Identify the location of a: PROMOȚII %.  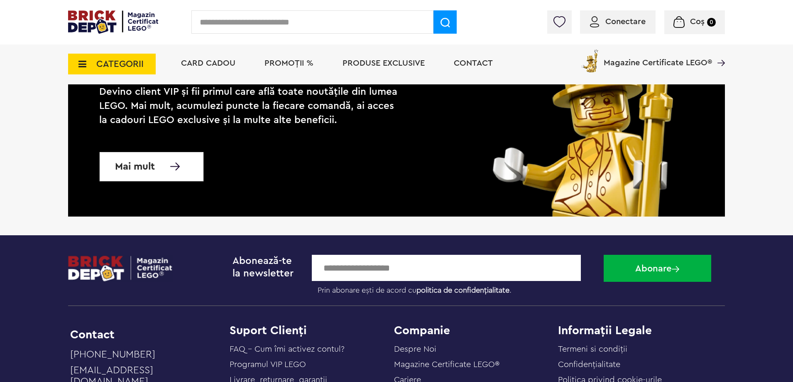
(289, 63).